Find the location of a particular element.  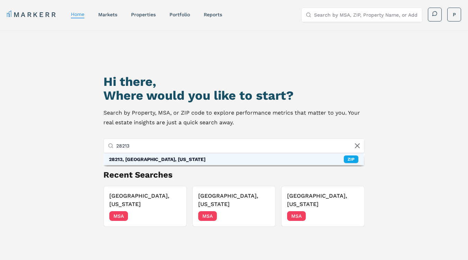

a: Portfolio is located at coordinates (179, 15).